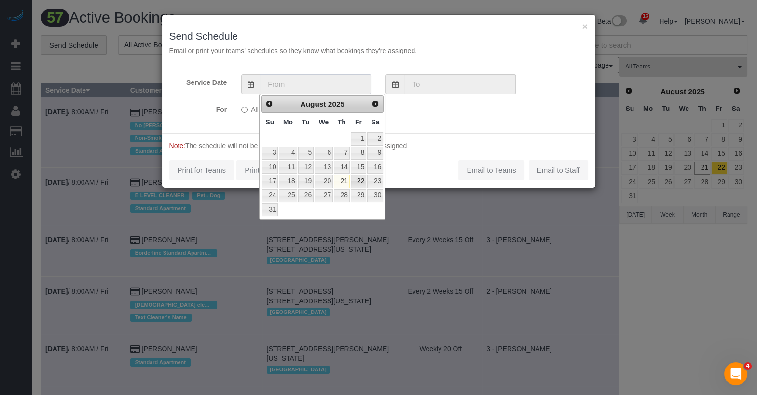 Image resolution: width=757 pixels, height=395 pixels. I want to click on a: 15, so click(358, 167).